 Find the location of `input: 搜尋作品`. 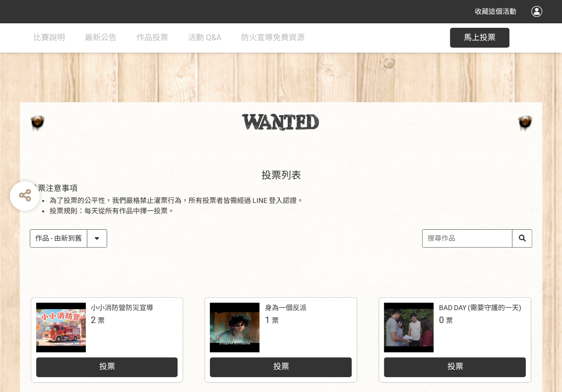

input: 搜尋作品 is located at coordinates (478, 238).